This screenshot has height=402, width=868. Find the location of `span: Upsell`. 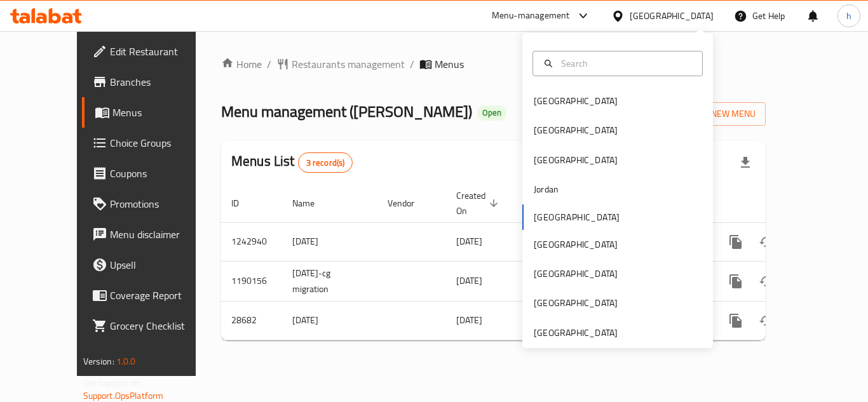

span: Upsell is located at coordinates (161, 265).